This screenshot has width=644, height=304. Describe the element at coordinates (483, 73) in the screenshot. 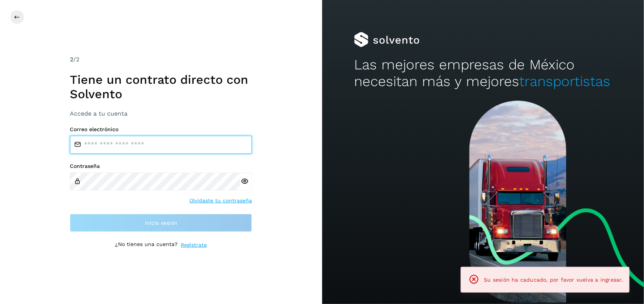

I see `h2: Las mejores empresas de México necesitan más y mejores` at that location.